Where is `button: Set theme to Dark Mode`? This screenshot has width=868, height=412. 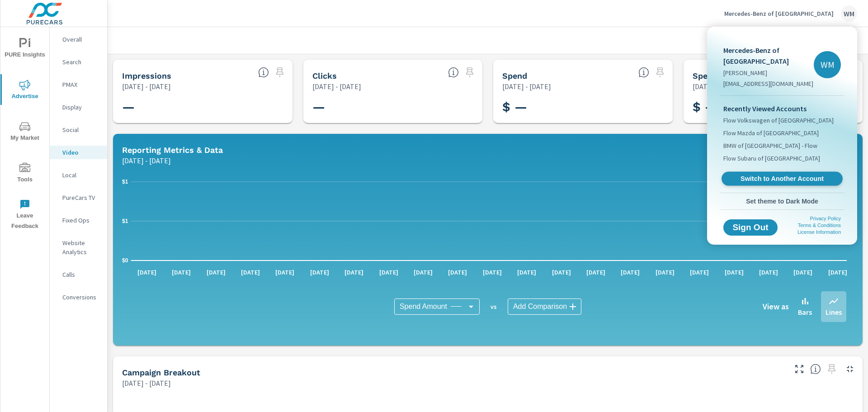
button: Set theme to Dark Mode is located at coordinates (782, 201).